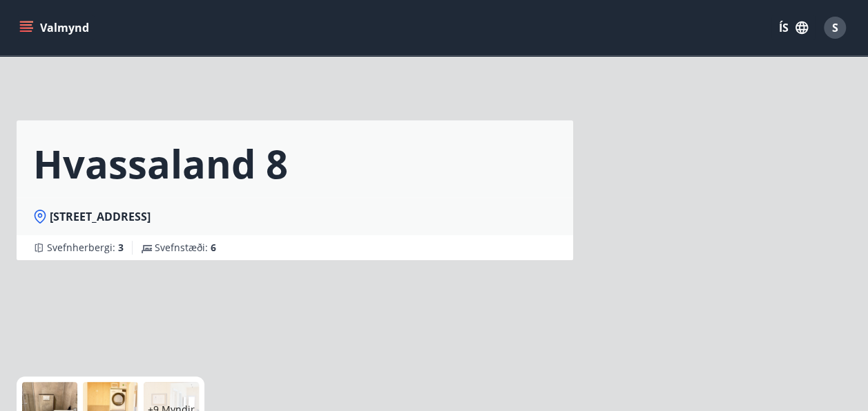 This screenshot has height=411, width=868. What do you see at coordinates (213, 247) in the screenshot?
I see `span: 6` at bounding box center [213, 247].